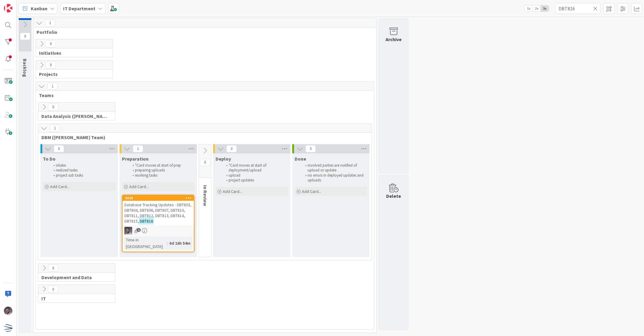 The height and width of the screenshot is (336, 644). What do you see at coordinates (158, 213) in the screenshot?
I see `span: Database Tracking Updates - DBT803, DBT804, DBT806, DBT807, DBT810, DBT811, DBT812, DBT813, DBT81...` at bounding box center [158, 213].